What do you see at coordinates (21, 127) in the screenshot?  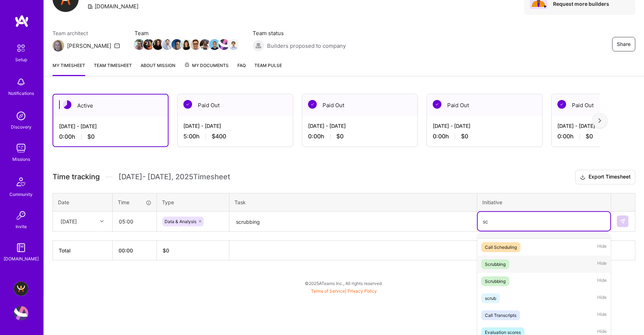 I see `div: Discovery` at bounding box center [21, 127].